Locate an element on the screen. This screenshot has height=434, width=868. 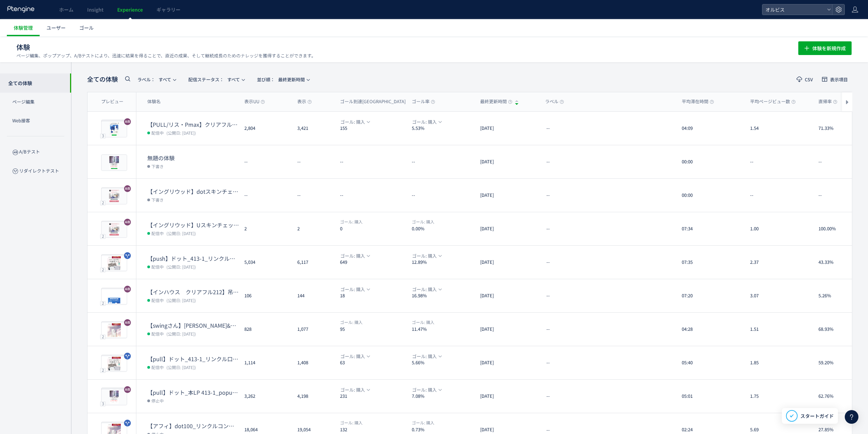
span: オルビス is located at coordinates (794, 10).